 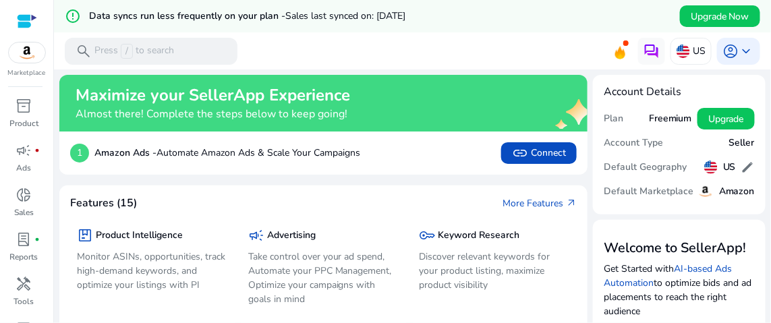 I want to click on h5: Default Marketplace, so click(x=649, y=192).